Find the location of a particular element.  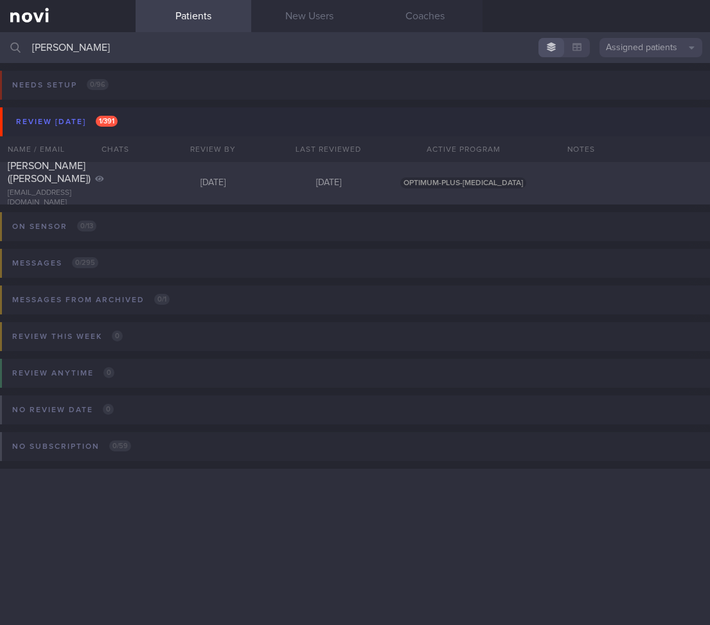

span: 1 / 391 is located at coordinates (107, 121).